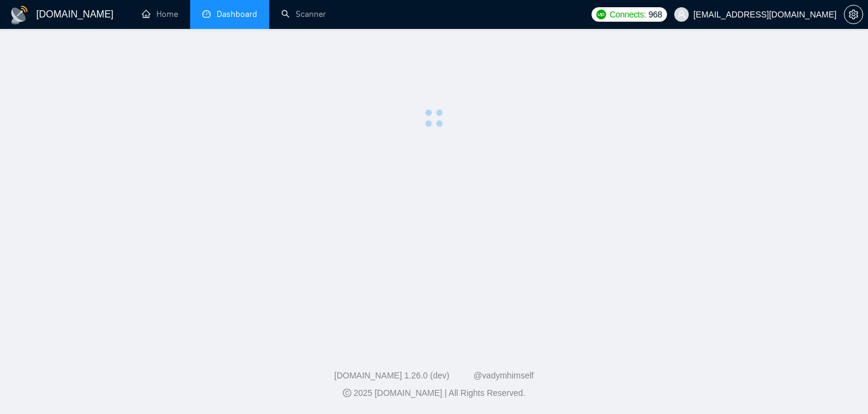 The width and height of the screenshot is (868, 414). Describe the element at coordinates (681, 15) in the screenshot. I see `span: user` at that location.